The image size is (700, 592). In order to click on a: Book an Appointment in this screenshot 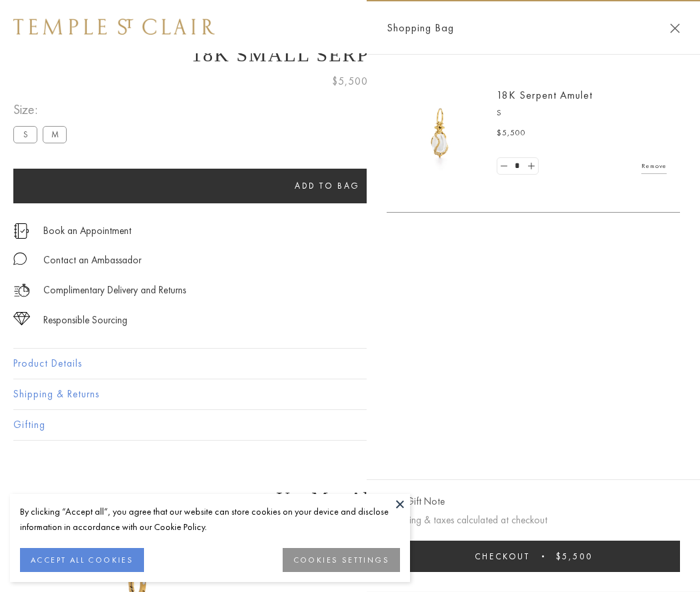, I will do `click(87, 230)`.